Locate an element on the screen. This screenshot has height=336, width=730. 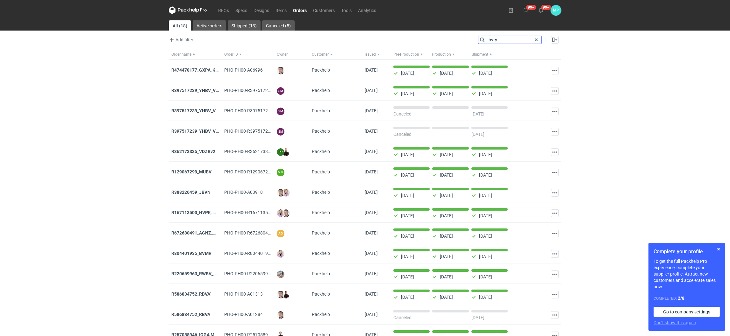
button: Issued is located at coordinates (376, 54).